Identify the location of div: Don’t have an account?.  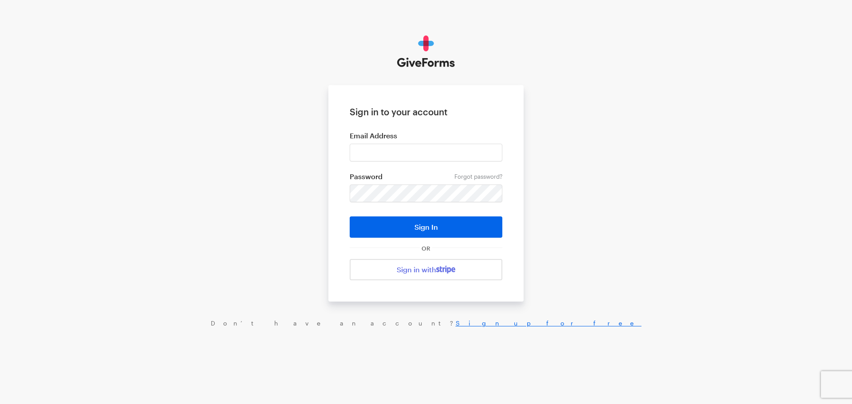
(426, 323).